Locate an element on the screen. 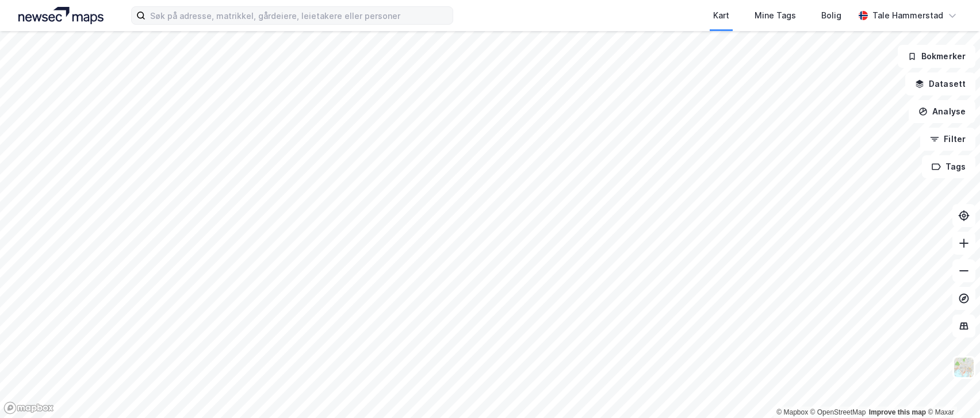 The width and height of the screenshot is (980, 418). button: Tags is located at coordinates (948, 167).